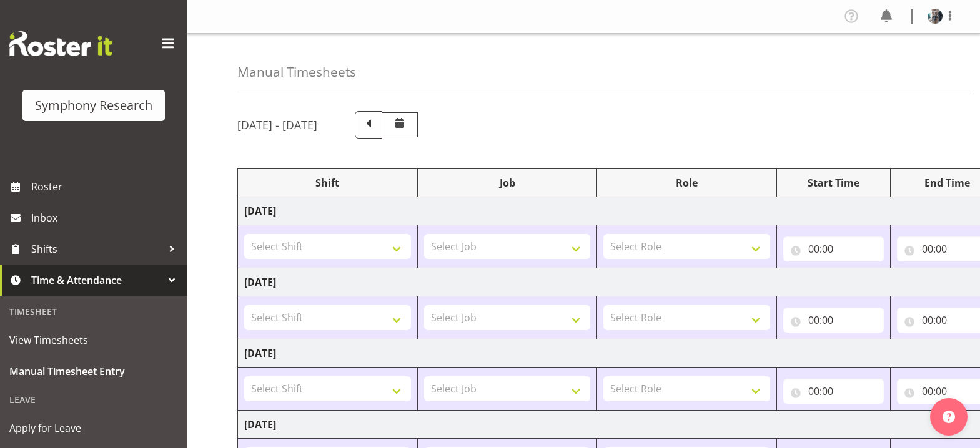 The height and width of the screenshot is (448, 980). What do you see at coordinates (97, 280) in the screenshot?
I see `span: Time & Attendance` at bounding box center [97, 280].